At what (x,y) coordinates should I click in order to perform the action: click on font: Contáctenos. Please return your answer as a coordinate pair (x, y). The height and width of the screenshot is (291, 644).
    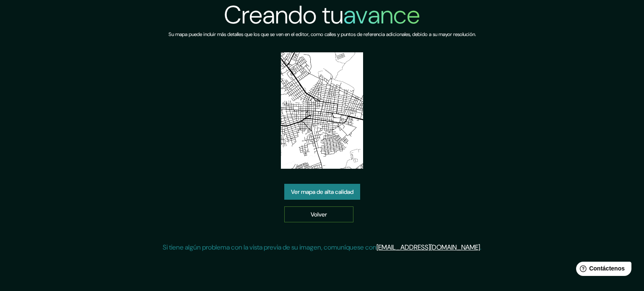
    Looking at the image, I should click on (37, 11).